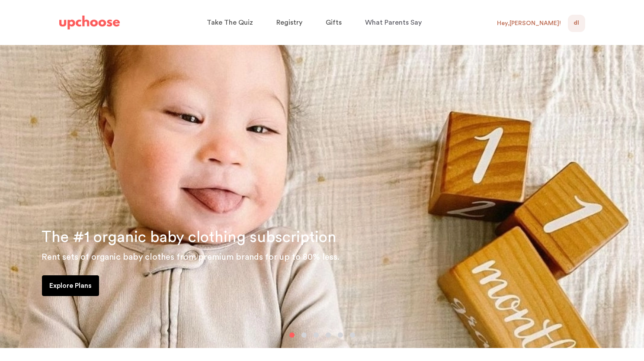 This screenshot has height=361, width=644. What do you see at coordinates (395, 22) in the screenshot?
I see `a: What Parents Say` at bounding box center [395, 22].